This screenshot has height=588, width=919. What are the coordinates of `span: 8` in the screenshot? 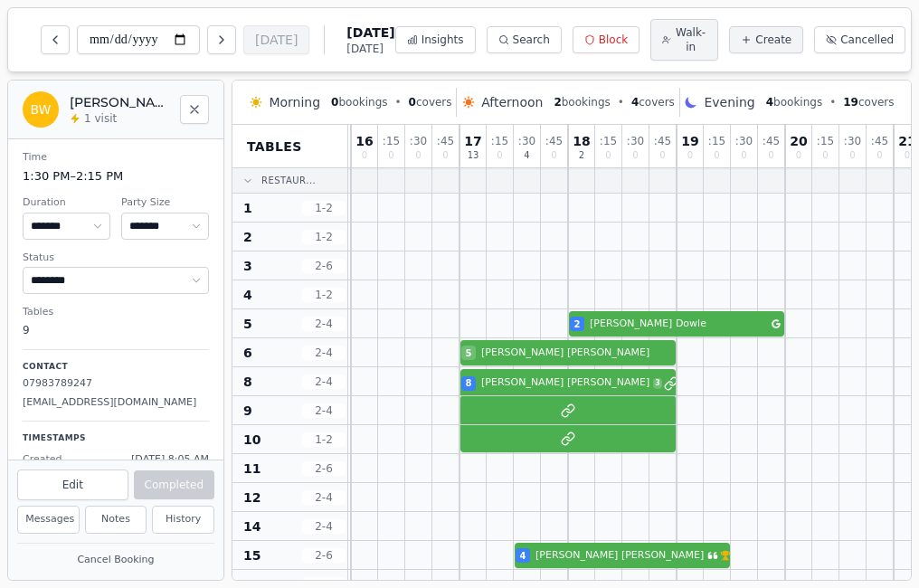 It's located at (248, 381).